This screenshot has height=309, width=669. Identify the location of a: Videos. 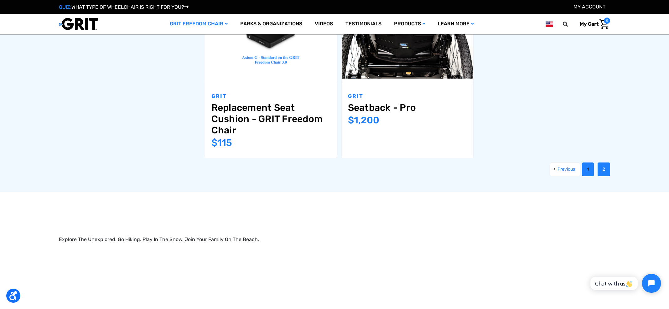
(324, 24).